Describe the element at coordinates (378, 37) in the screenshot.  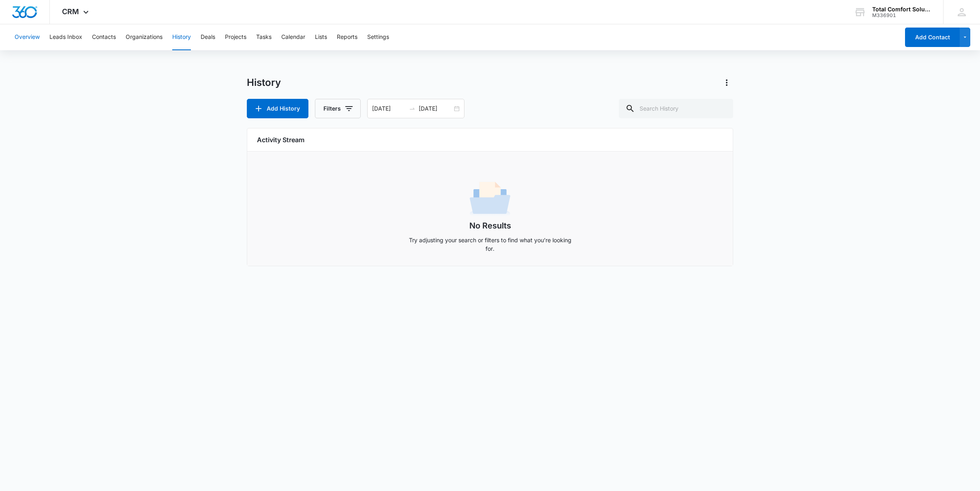
I see `button: Settings` at that location.